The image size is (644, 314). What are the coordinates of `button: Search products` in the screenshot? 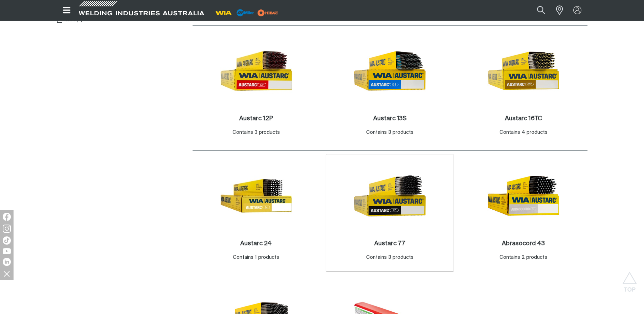 It's located at (541, 10).